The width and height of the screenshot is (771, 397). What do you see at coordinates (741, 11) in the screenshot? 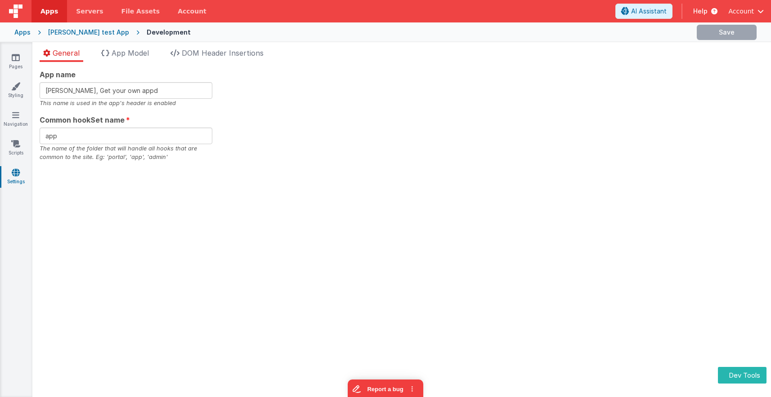
I see `span: Account` at bounding box center [741, 11].